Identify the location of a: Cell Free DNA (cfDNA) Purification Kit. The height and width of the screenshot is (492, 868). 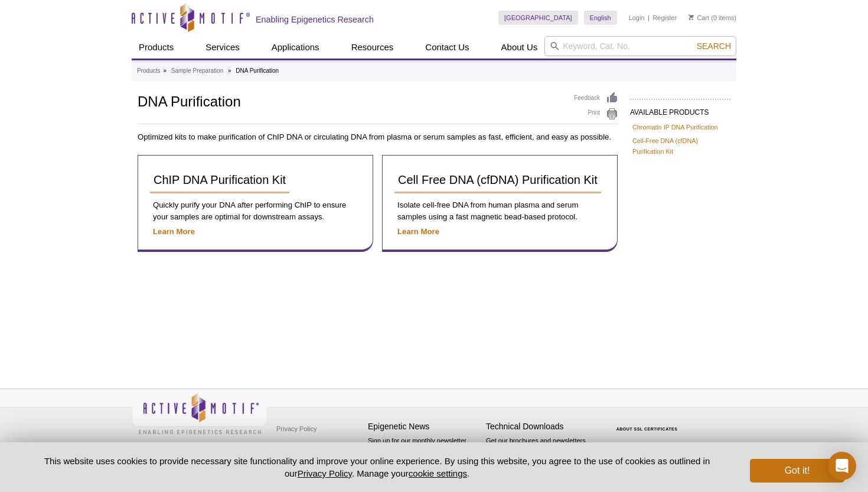
(498, 180).